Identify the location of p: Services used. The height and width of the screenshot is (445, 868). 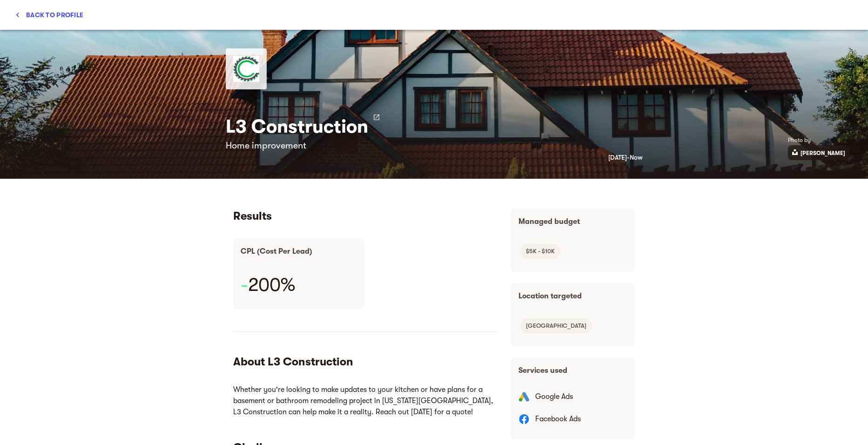
(573, 371).